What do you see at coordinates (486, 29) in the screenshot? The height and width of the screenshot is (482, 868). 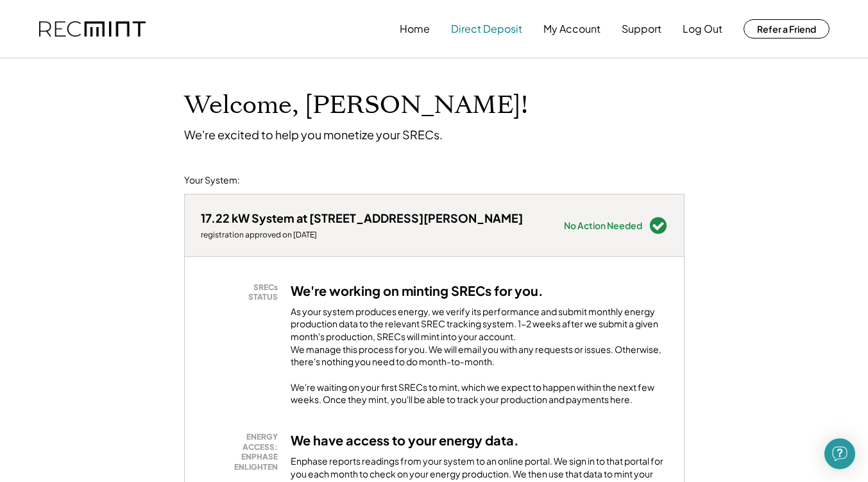 I see `button: Direct Deposit` at bounding box center [486, 29].